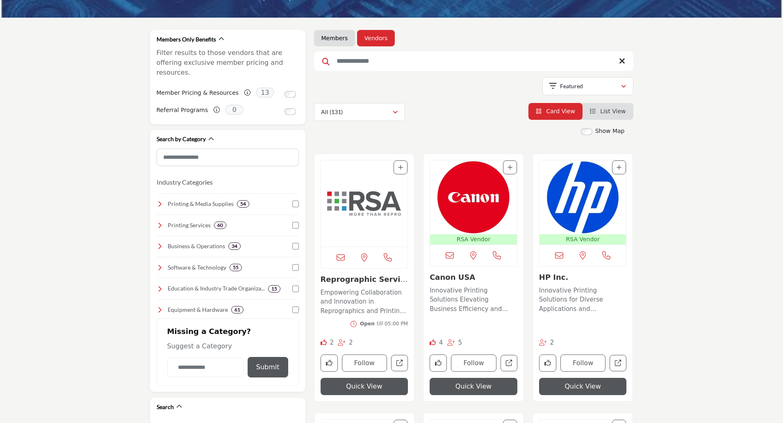 Image resolution: width=783 pixels, height=423 pixels. I want to click on span: Suggest a Category, so click(200, 346).